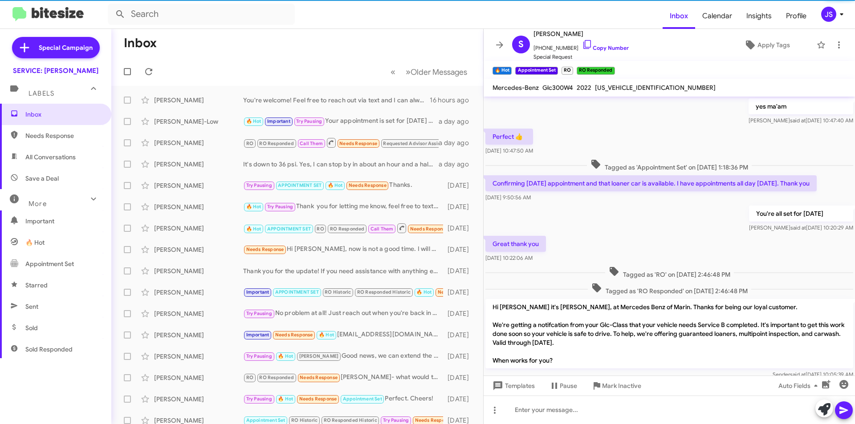 The image size is (855, 424). What do you see at coordinates (595, 71) in the screenshot?
I see `small: RO Responded` at bounding box center [595, 71].